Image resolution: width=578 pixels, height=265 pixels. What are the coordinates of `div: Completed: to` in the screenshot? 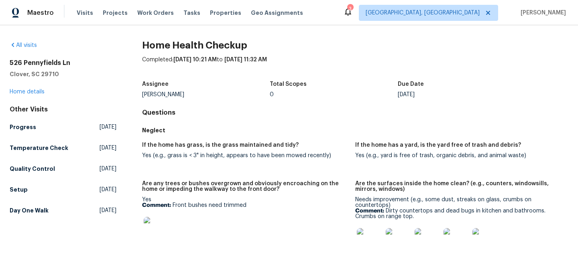 It's located at (355, 66).